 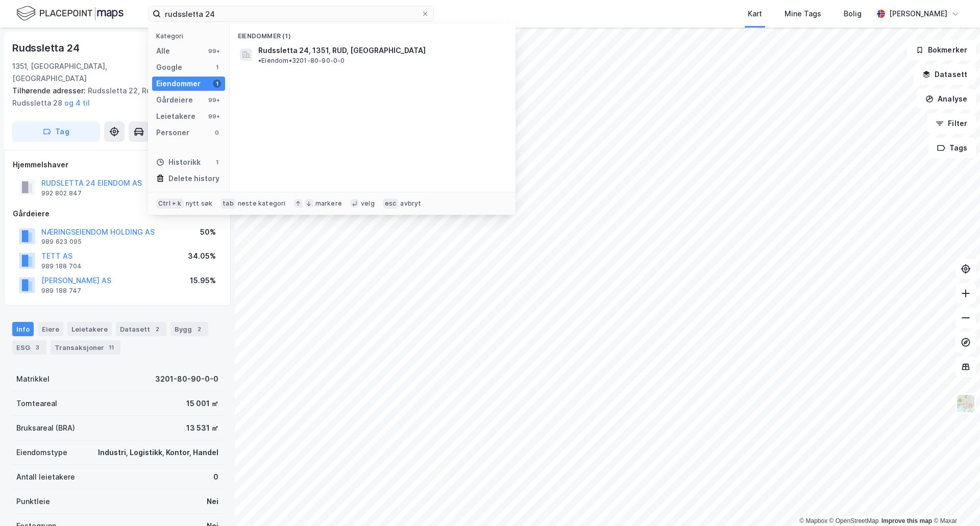 I want to click on div: 3201-80-90-0-0, so click(x=187, y=379).